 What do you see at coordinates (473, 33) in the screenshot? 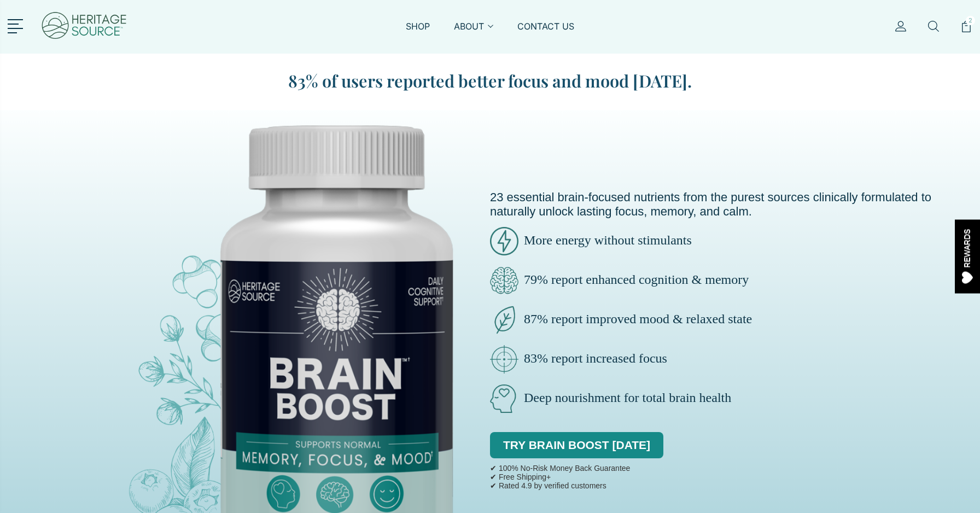
I see `a: ABOUT` at bounding box center [473, 33].